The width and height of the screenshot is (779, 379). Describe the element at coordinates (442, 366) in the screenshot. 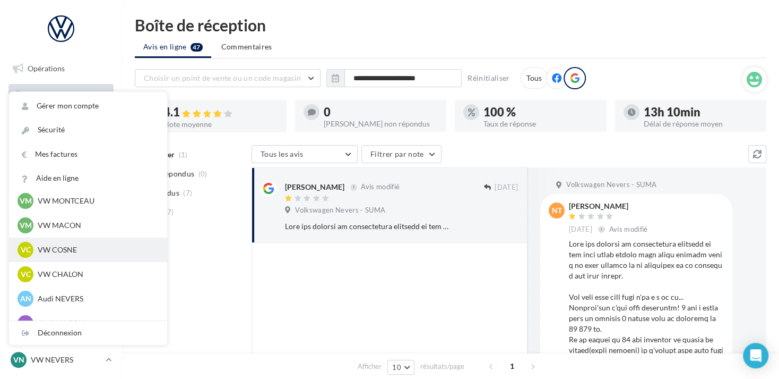

I see `span: résultats/page` at that location.